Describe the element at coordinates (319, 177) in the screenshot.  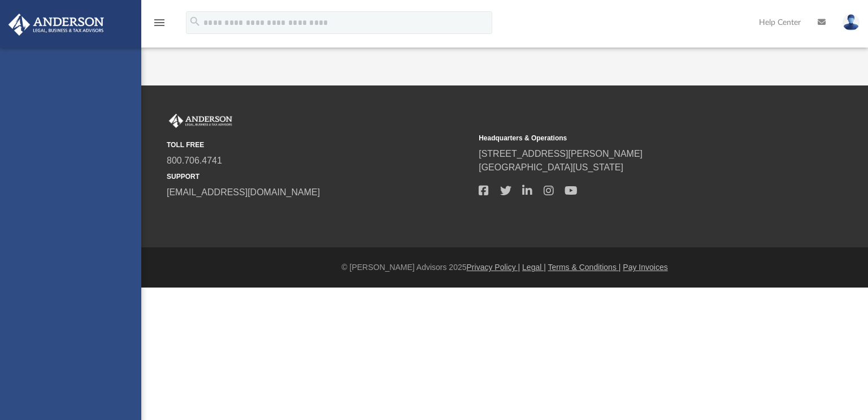
I see `small: SUPPORT` at that location.